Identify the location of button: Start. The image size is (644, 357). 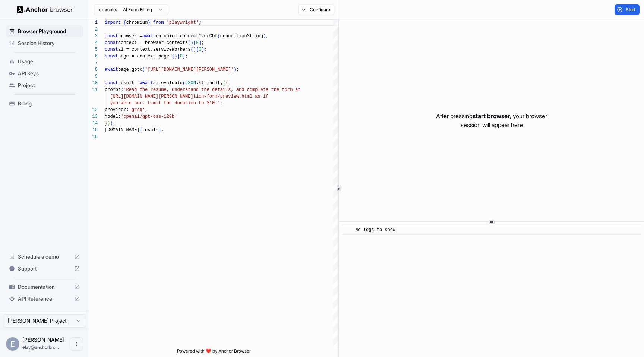
(627, 10).